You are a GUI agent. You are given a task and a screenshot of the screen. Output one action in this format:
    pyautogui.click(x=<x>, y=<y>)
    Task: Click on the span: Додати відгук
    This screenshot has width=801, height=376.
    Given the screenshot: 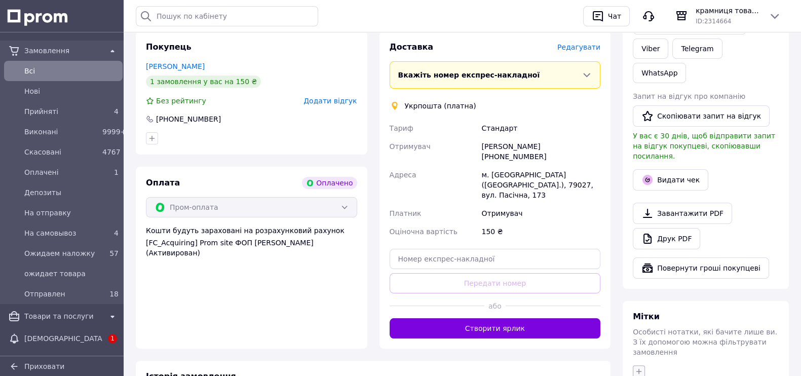 What is the action you would take?
    pyautogui.click(x=330, y=101)
    